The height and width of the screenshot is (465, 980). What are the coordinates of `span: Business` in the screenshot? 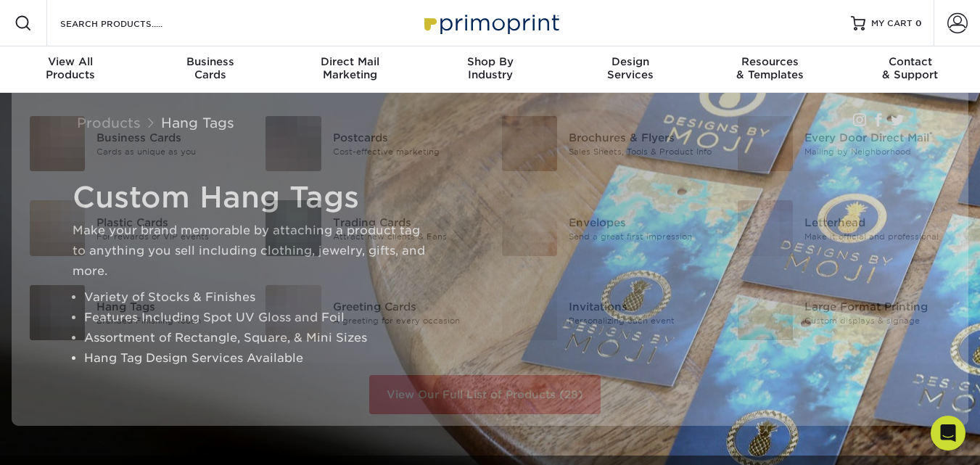 It's located at (210, 62).